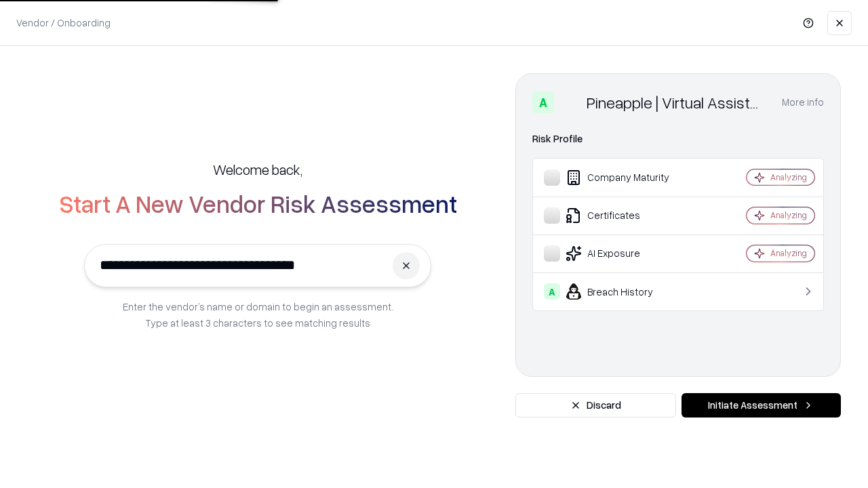  I want to click on p: Vendor / Onboarding, so click(63, 22).